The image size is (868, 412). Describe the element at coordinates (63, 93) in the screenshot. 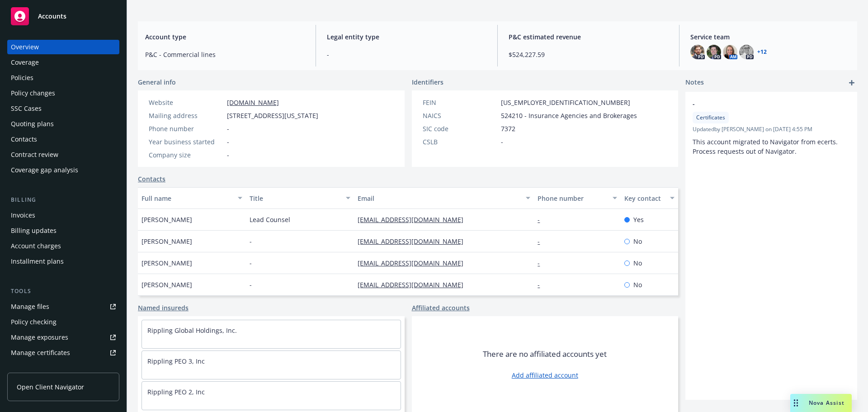

I see `a: Policy changes` at that location.